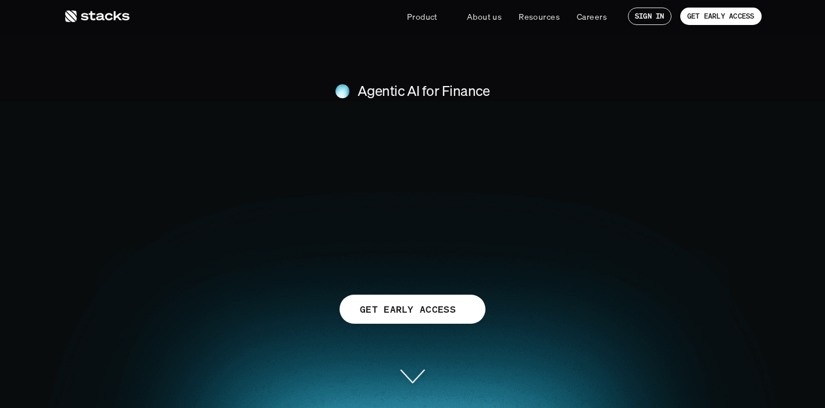 This screenshot has width=825, height=408. I want to click on p: Product, so click(422, 16).